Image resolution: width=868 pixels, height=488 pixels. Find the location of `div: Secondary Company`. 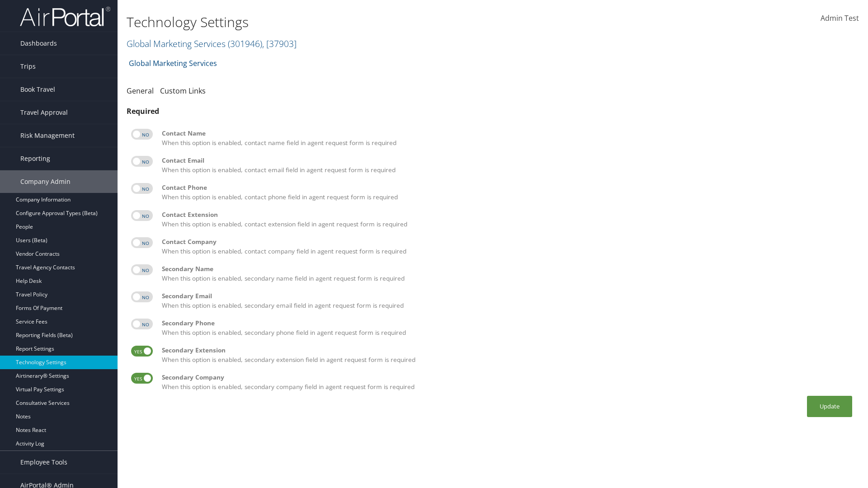

div: Secondary Company is located at coordinates (508, 377).